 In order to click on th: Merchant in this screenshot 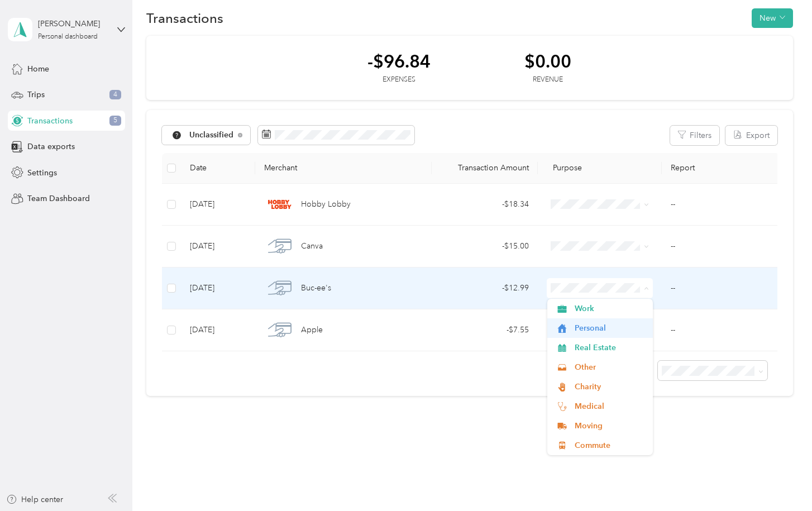, I will do `click(344, 168)`.